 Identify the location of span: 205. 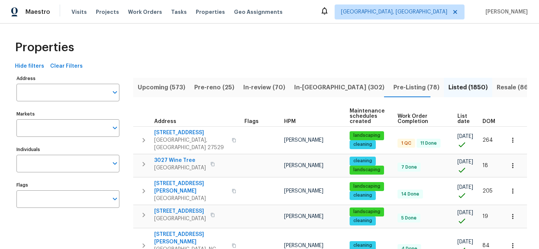
(487, 191).